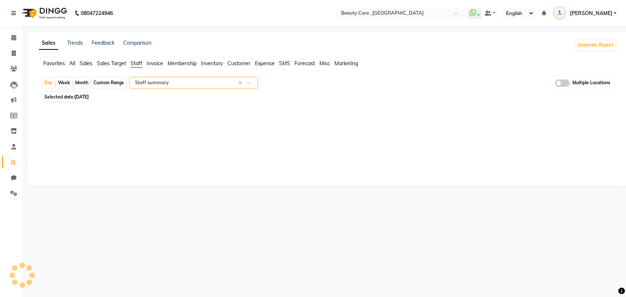 This screenshot has height=297, width=626. What do you see at coordinates (305, 63) in the screenshot?
I see `span: Forecast` at bounding box center [305, 63].